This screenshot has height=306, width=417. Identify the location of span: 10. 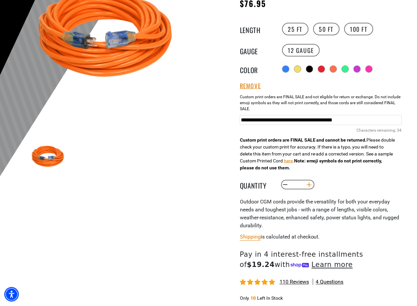
(253, 298).